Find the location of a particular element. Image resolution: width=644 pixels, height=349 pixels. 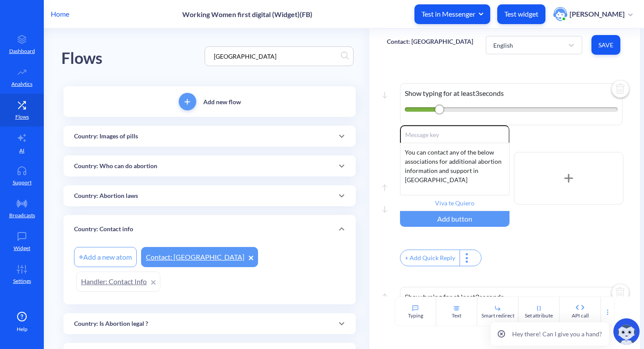

input: Message key is located at coordinates (454, 134).